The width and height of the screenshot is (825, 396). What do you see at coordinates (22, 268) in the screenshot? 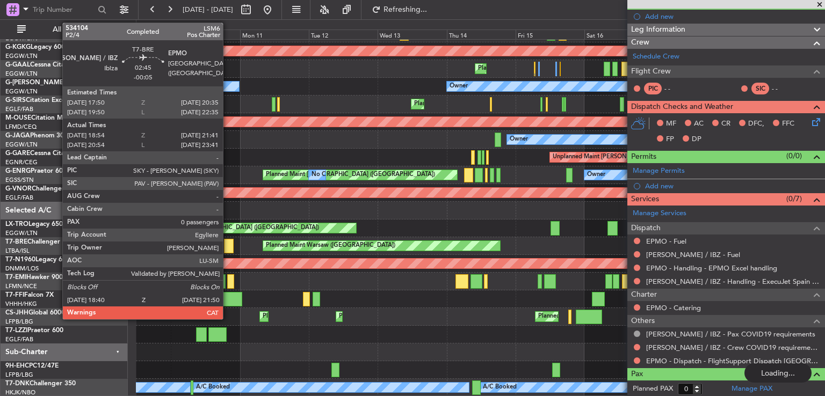
I see `a: DNMM/LOS` at bounding box center [22, 268].